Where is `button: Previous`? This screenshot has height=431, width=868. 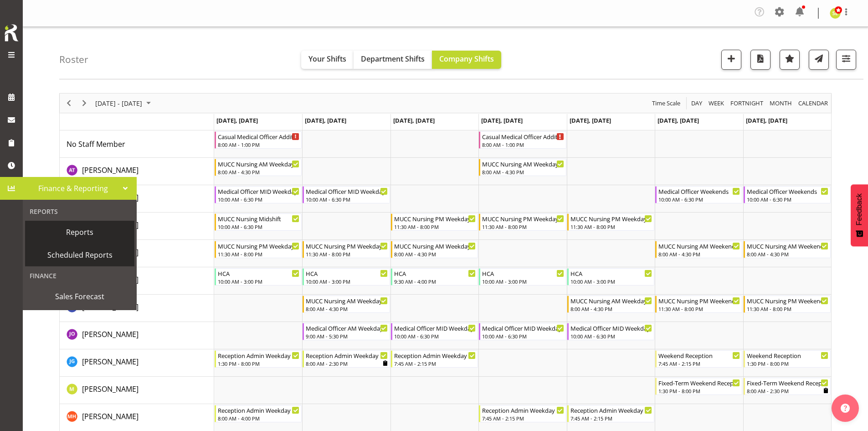 button: Previous is located at coordinates (69, 103).